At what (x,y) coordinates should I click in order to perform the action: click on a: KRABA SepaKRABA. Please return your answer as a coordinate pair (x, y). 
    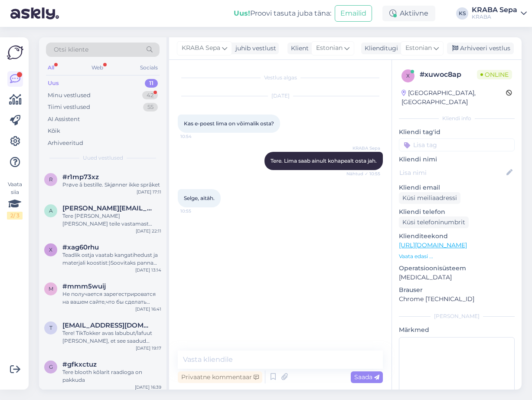
    Looking at the image, I should click on (500, 14).